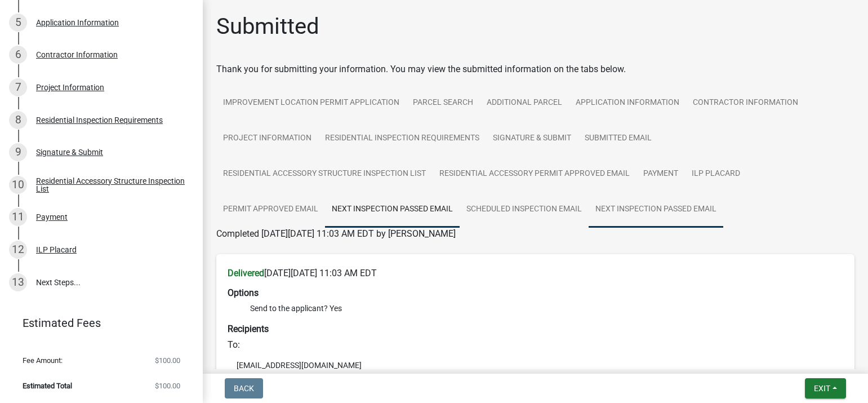 This screenshot has height=403, width=868. What do you see at coordinates (716, 174) in the screenshot?
I see `a: ILP Placard` at bounding box center [716, 174].